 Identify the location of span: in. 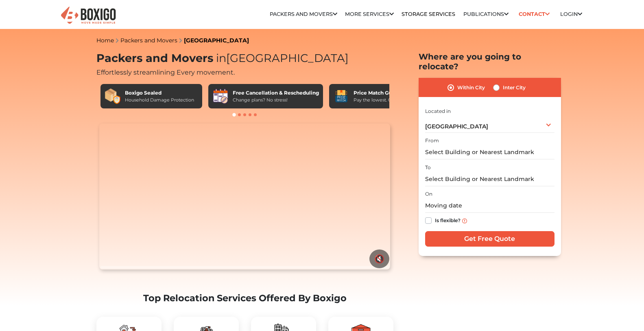
(221, 58).